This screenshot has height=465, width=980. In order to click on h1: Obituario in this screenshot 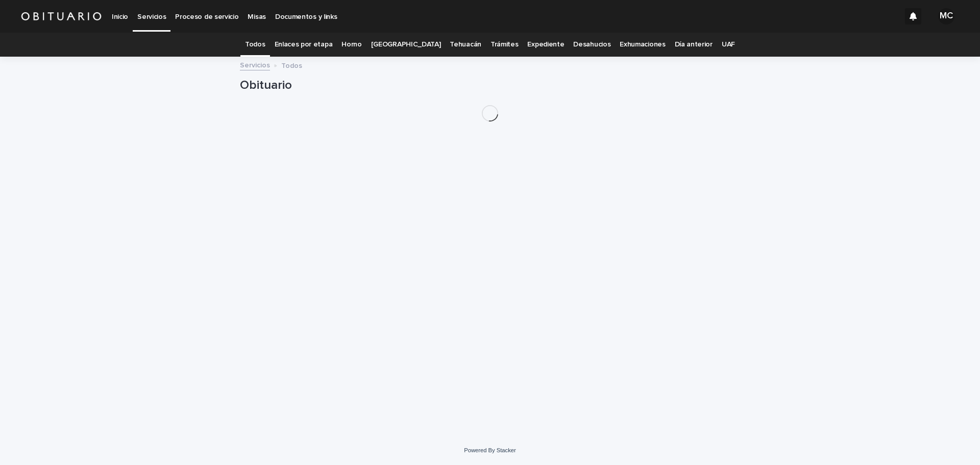, I will do `click(490, 85)`.